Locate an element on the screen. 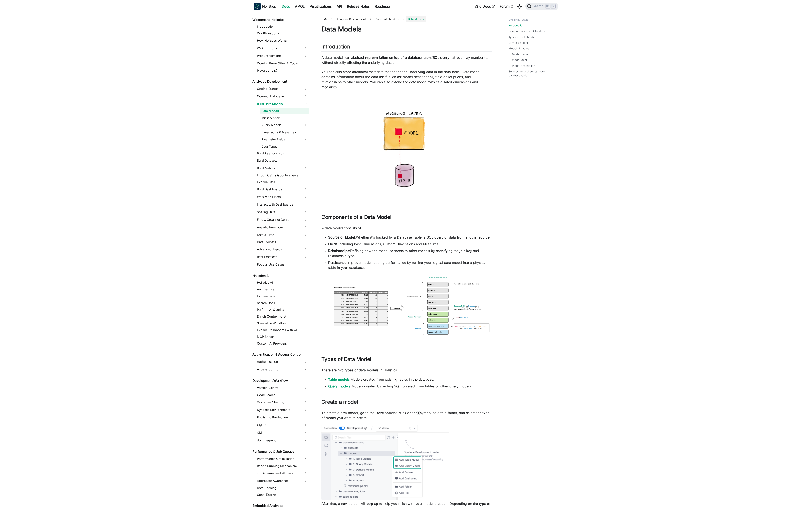 This screenshot has width=812, height=507. a: Validation / Testing is located at coordinates (282, 402).